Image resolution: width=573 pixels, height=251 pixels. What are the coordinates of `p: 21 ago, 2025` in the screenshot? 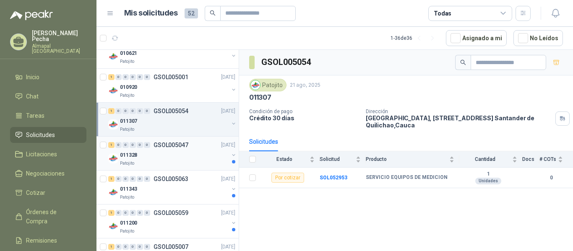 It's located at (305, 85).